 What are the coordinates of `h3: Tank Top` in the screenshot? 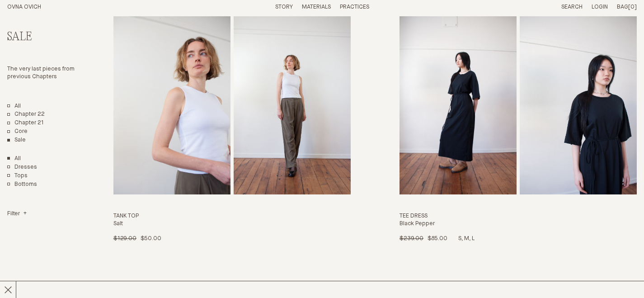 It's located at (232, 216).